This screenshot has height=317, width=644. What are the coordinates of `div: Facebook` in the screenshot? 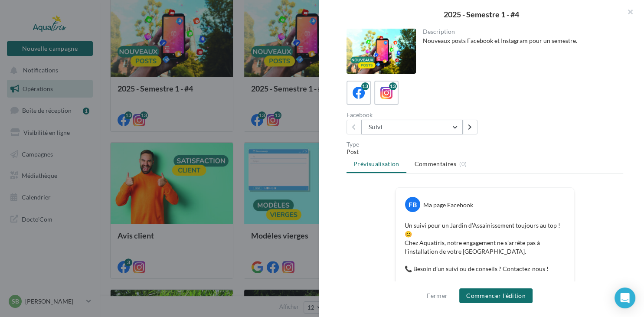 It's located at (414, 115).